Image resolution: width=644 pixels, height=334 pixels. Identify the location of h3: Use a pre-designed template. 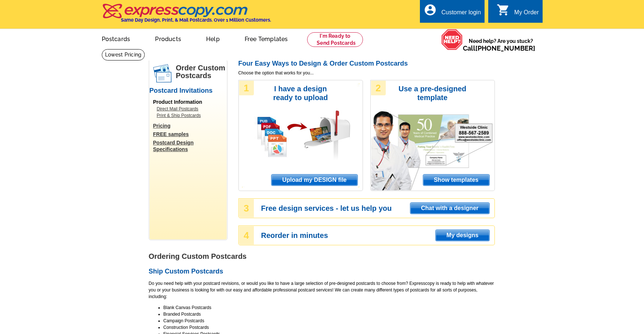
(432, 93).